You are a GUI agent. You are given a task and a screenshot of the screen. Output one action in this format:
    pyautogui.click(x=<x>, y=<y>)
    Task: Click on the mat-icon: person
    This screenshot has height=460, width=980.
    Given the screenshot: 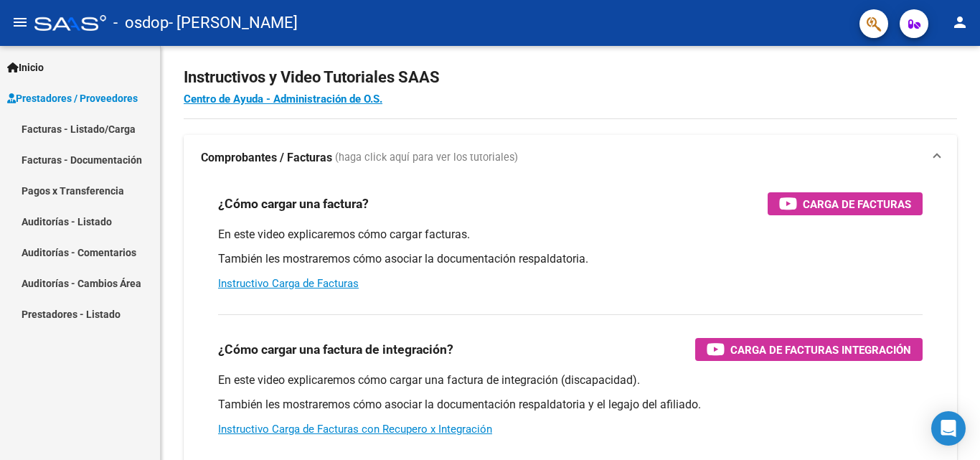 What is the action you would take?
    pyautogui.click(x=960, y=22)
    